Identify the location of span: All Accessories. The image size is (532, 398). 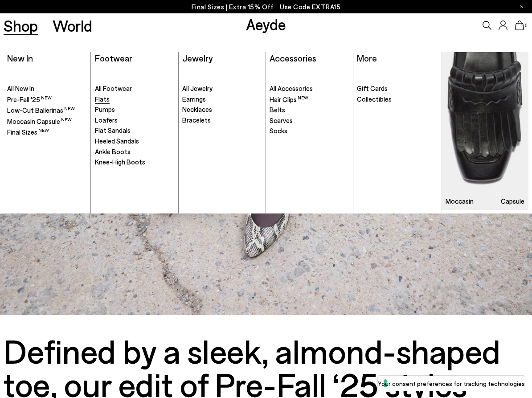
(291, 88).